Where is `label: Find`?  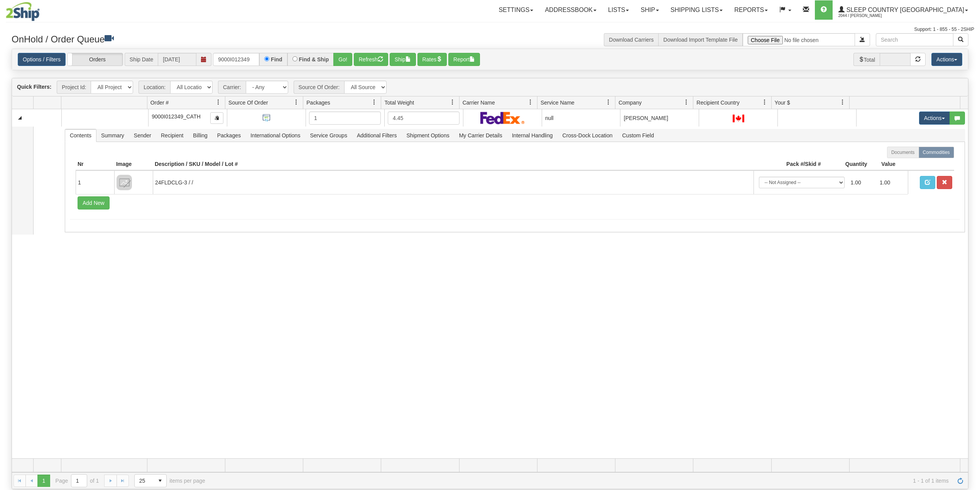 label: Find is located at coordinates (277, 59).